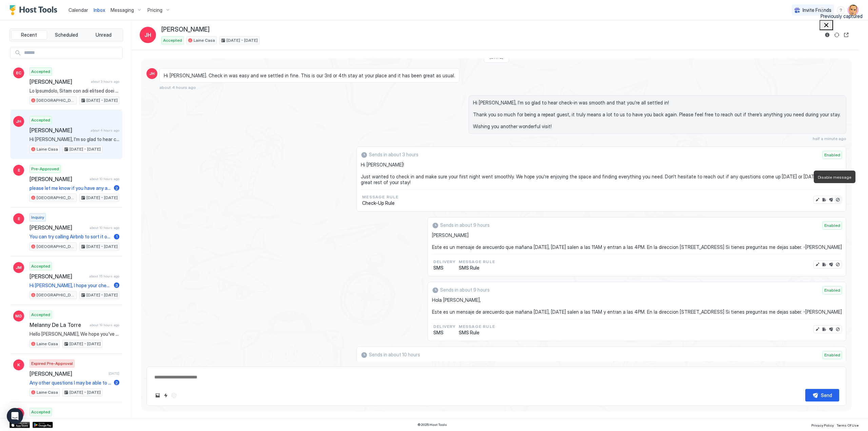 The width and height of the screenshot is (868, 431). I want to click on a: App Store, so click(20, 425).